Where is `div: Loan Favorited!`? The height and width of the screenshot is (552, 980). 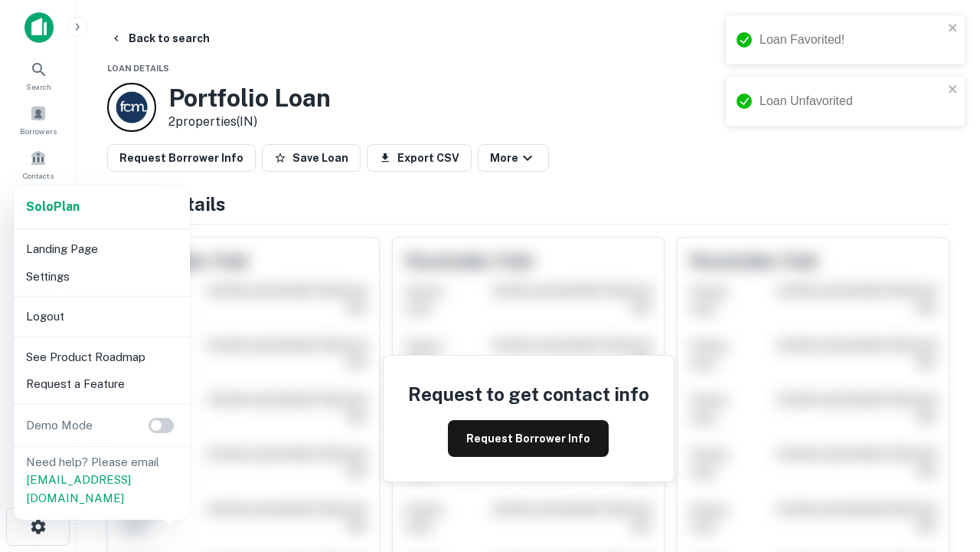 div: Loan Favorited! is located at coordinates (852, 40).